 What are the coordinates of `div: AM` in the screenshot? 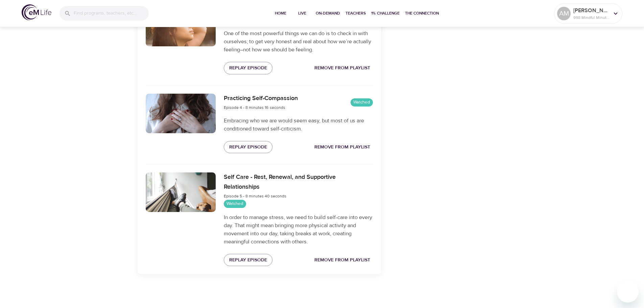 It's located at (564, 14).